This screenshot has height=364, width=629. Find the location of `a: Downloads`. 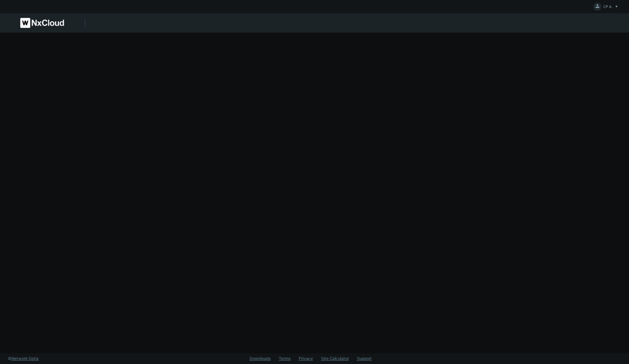

a: Downloads is located at coordinates (260, 358).